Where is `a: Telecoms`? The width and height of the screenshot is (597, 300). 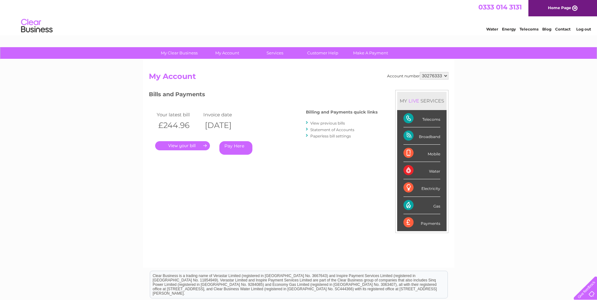
a: Telecoms is located at coordinates (529, 29).